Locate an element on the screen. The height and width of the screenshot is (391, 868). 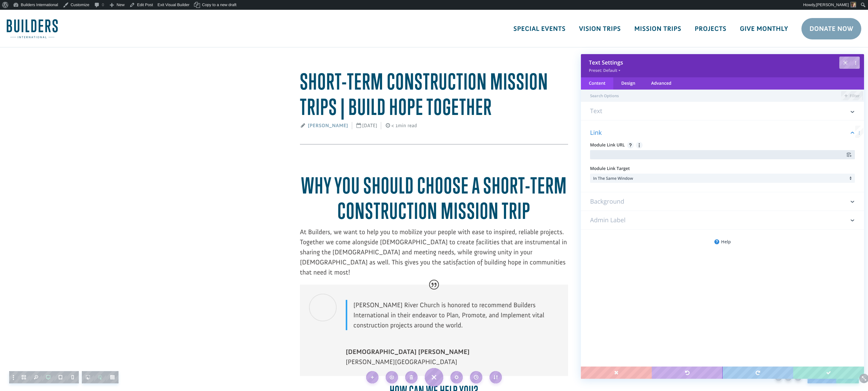
span: < 1min read is located at coordinates (401, 125).